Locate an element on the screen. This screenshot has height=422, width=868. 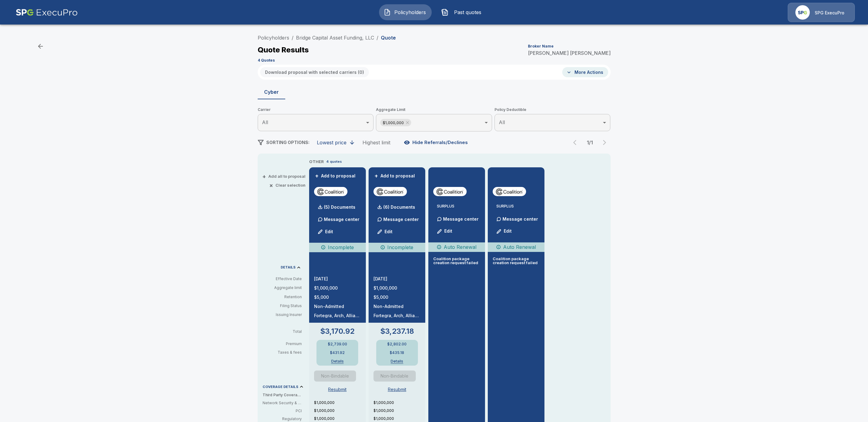
p: Premium is located at coordinates (284, 344).